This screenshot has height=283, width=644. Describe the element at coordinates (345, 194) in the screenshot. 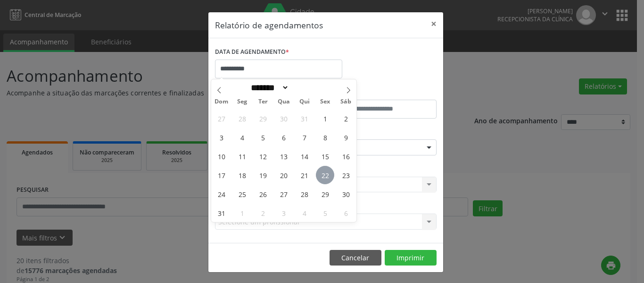

I see `span: Agosto 30, 2025` at that location.